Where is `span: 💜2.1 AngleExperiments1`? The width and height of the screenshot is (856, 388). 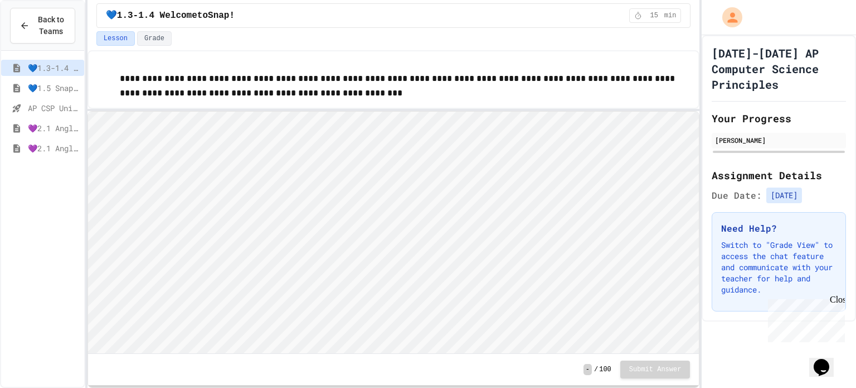 span: 💜2.1 AngleExperiments1 is located at coordinates (54, 128).